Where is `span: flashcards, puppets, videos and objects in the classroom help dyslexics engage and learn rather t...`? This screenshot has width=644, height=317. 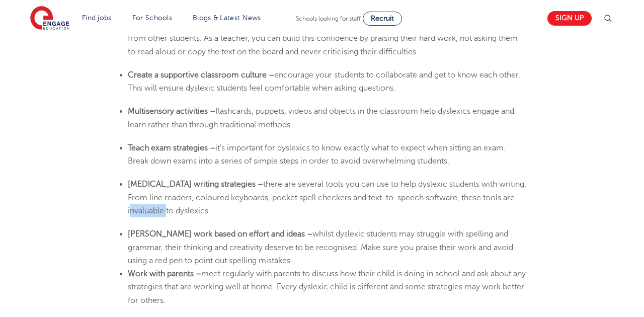
span: flashcards, puppets, videos and objects in the classroom help dyslexics engage and learn rather t... is located at coordinates (321, 118).